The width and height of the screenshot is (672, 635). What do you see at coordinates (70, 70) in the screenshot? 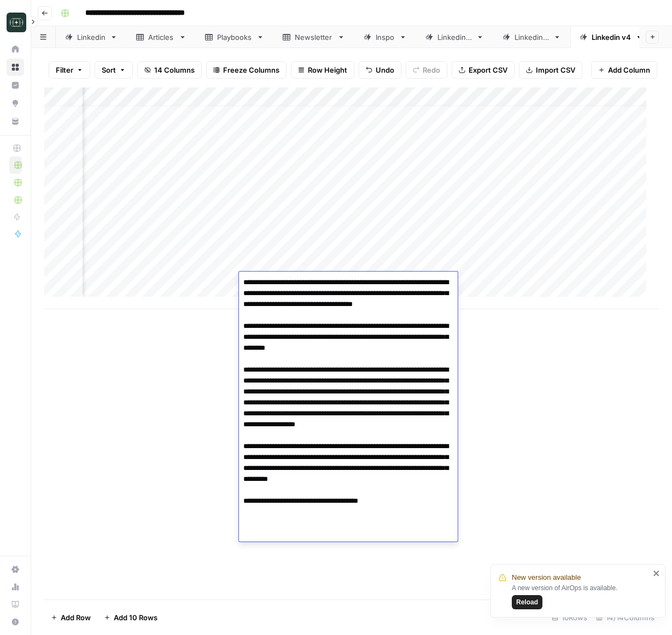
I see `button: Filter` at bounding box center [70, 70].